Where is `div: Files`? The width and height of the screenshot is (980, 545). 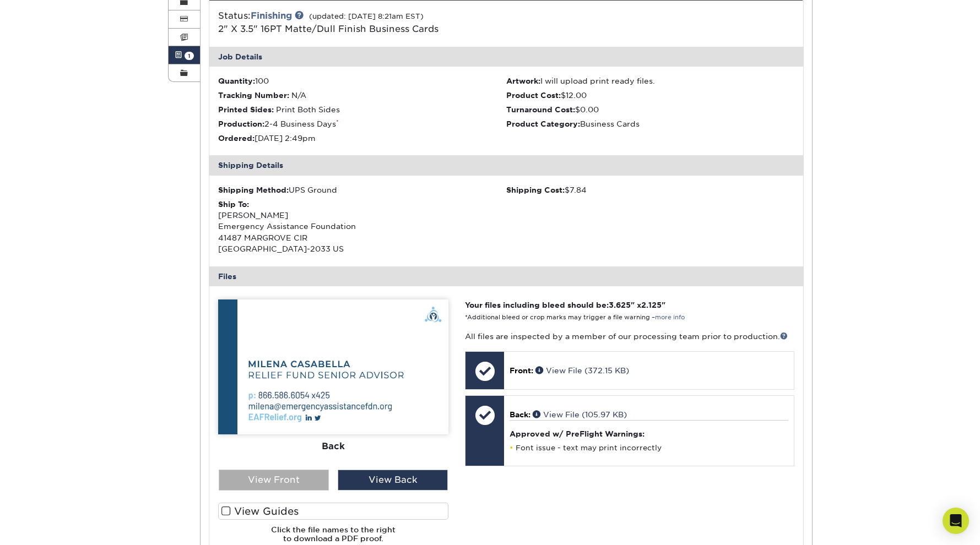
div: Files is located at coordinates (506, 277).